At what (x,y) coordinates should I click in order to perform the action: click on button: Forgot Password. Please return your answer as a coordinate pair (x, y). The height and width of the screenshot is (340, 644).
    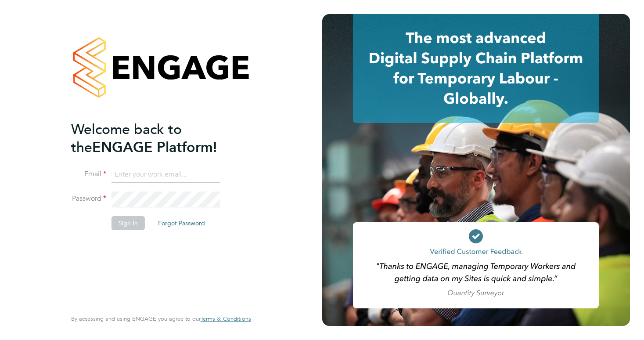
    Looking at the image, I should click on (181, 223).